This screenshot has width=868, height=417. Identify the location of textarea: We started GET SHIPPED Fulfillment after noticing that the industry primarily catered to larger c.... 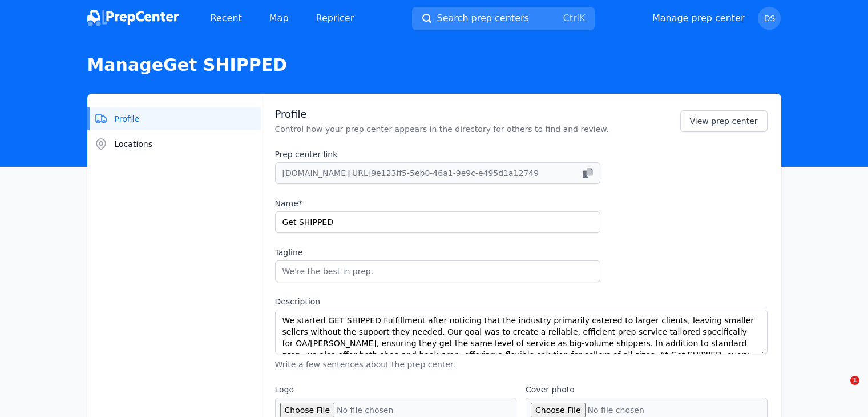
(521, 332).